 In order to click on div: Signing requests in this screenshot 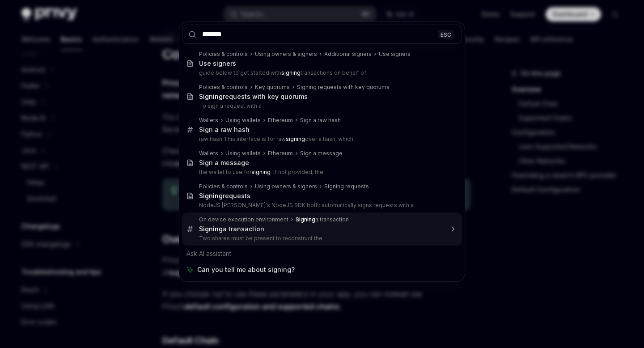, I will do `click(347, 187)`.